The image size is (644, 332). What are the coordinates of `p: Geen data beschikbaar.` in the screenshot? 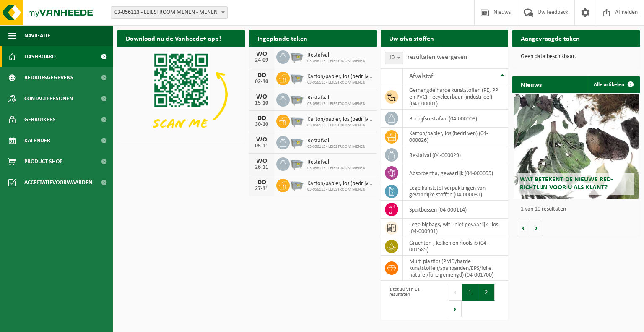 It's located at (576, 57).